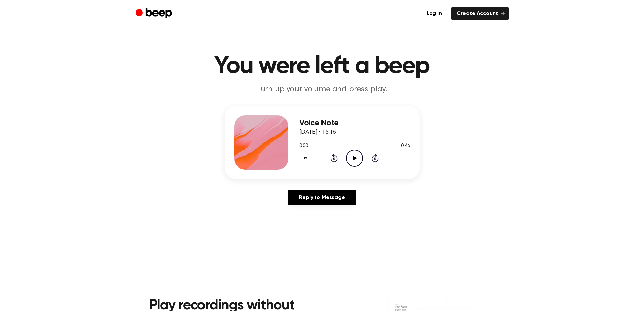 The image size is (644, 311). I want to click on a: Create Account, so click(480, 13).